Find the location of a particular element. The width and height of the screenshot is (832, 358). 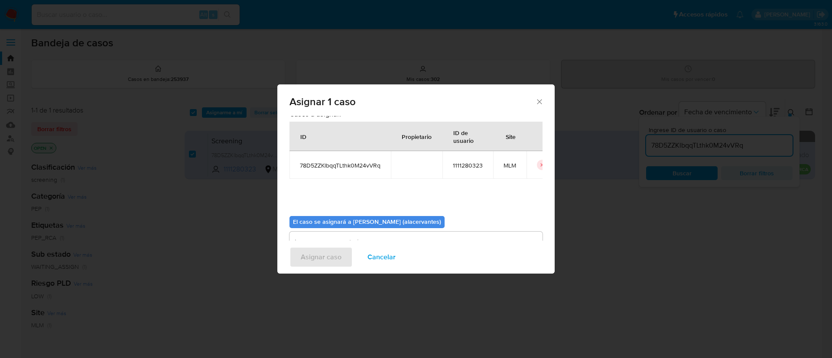

button: Cerrar ventana is located at coordinates (539, 101).